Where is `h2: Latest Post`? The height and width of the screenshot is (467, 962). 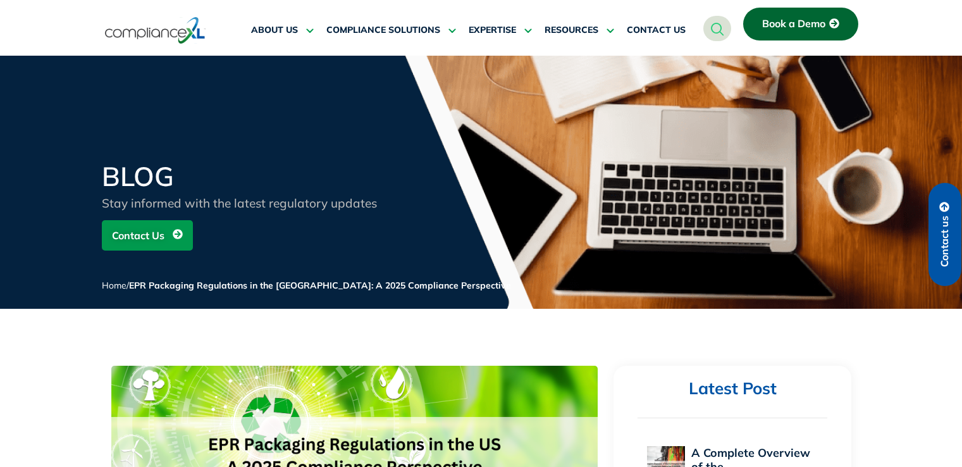
h2: Latest Post is located at coordinates (732, 388).